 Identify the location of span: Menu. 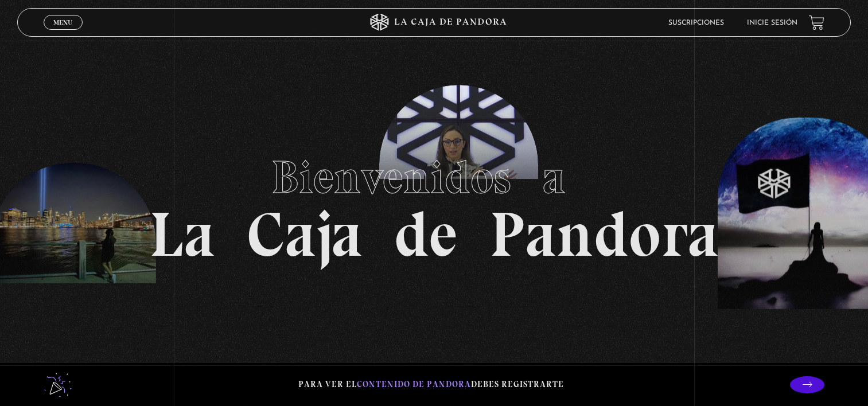
(62, 22).